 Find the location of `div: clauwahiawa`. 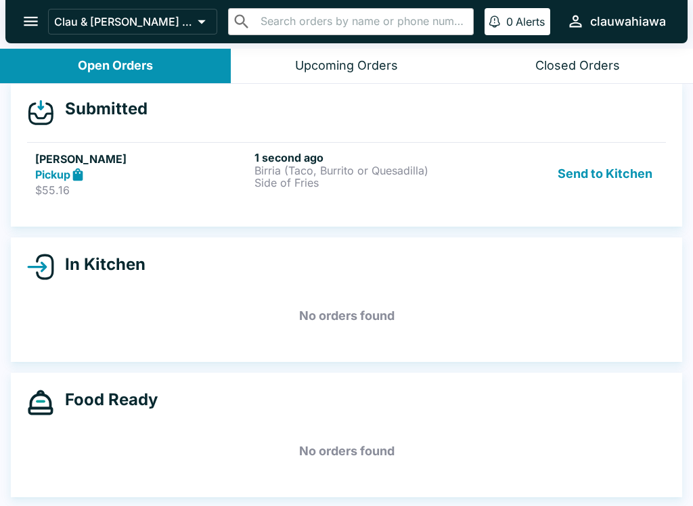

div: clauwahiawa is located at coordinates (628, 22).